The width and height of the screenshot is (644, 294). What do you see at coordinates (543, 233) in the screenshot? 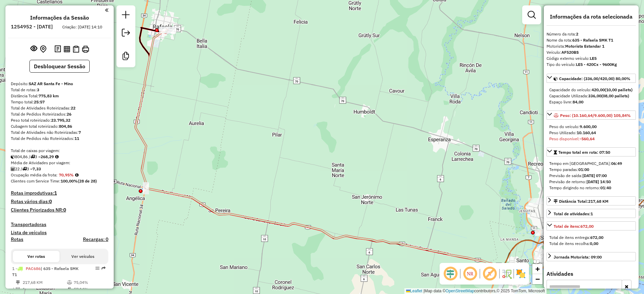
I see `div: Atividade não roteirizada - SUPERMERCADOS MAYORISTA YAGUAR S.A.` at bounding box center [543, 233].